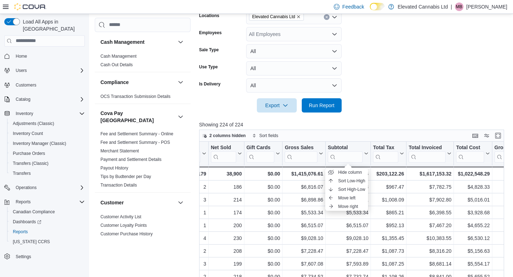 The image size is (513, 277). What do you see at coordinates (116, 65) in the screenshot?
I see `span: Cash Out Details` at bounding box center [116, 65].